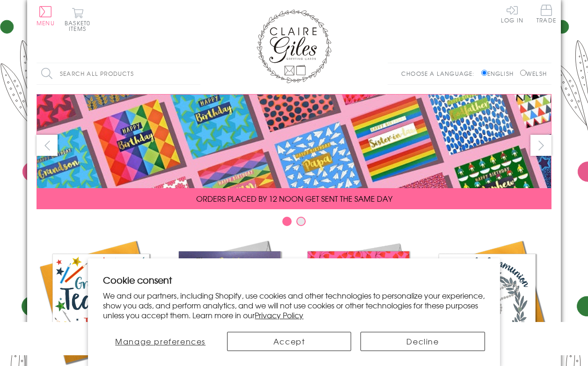  Describe the element at coordinates (119, 74) in the screenshot. I see `input: Search all products` at that location.